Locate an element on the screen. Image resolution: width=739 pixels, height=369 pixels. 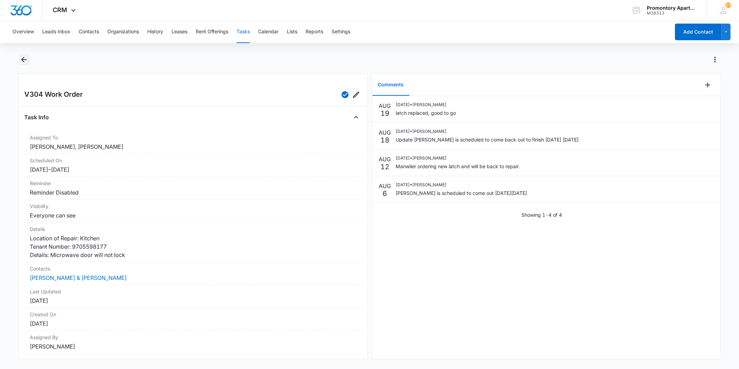
div: ReminderReminder Disabled is located at coordinates (193, 188).